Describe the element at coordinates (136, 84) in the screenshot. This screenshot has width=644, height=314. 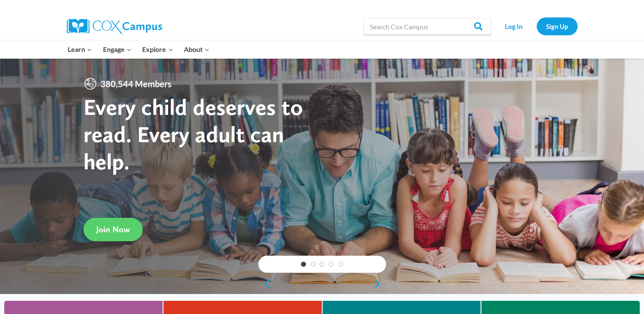
I see `span: 380,544 Members` at that location.